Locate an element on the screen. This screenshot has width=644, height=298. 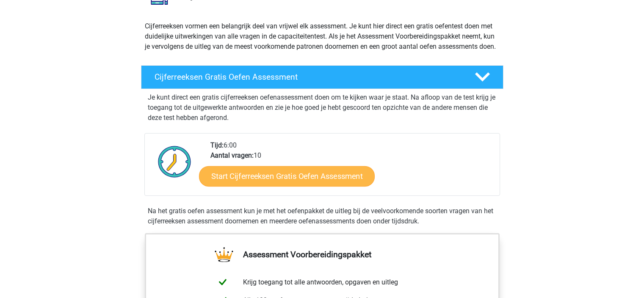
b: Tijd: is located at coordinates (217, 145).